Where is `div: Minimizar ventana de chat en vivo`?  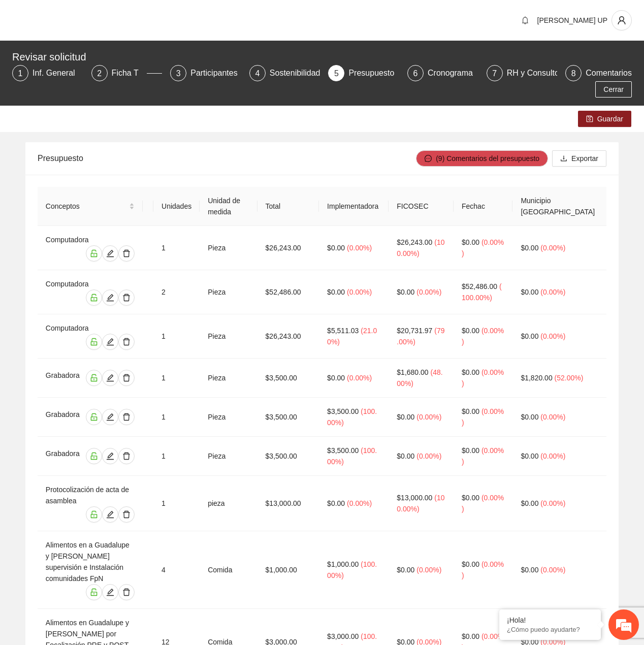
div: Minimizar ventana de chat en vivo is located at coordinates (179, 18).